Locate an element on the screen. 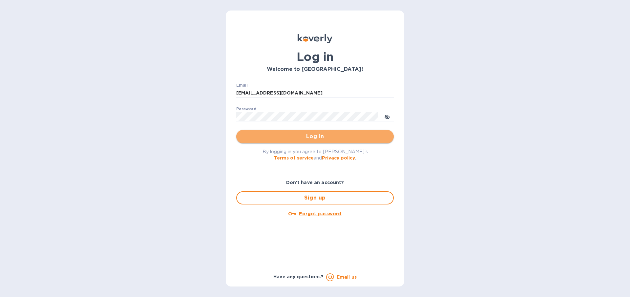 The width and height of the screenshot is (630, 297). button: Sign up is located at coordinates (315, 198).